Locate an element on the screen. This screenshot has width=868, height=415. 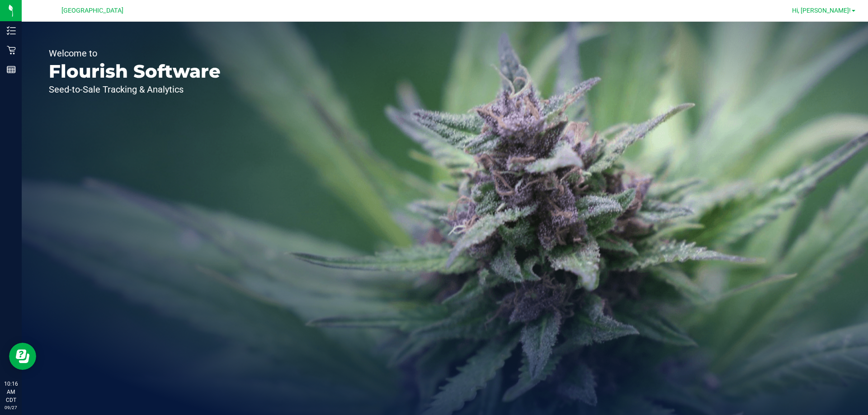
inline-svg: Inventory is located at coordinates (11, 31).